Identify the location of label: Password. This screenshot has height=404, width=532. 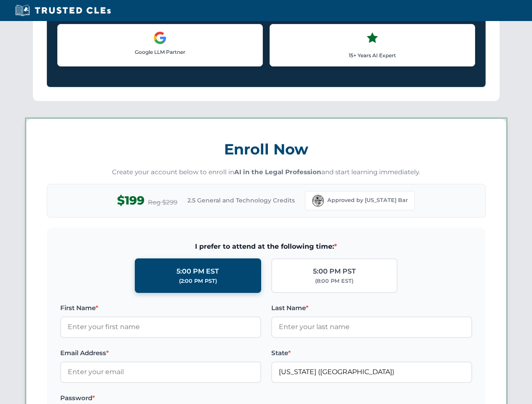
(160, 398).